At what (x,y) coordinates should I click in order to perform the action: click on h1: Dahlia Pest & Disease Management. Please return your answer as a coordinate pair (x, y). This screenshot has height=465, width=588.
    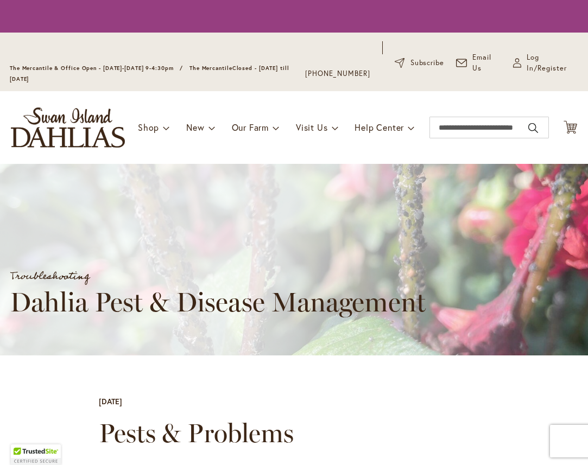
    Looking at the image, I should click on (230, 302).